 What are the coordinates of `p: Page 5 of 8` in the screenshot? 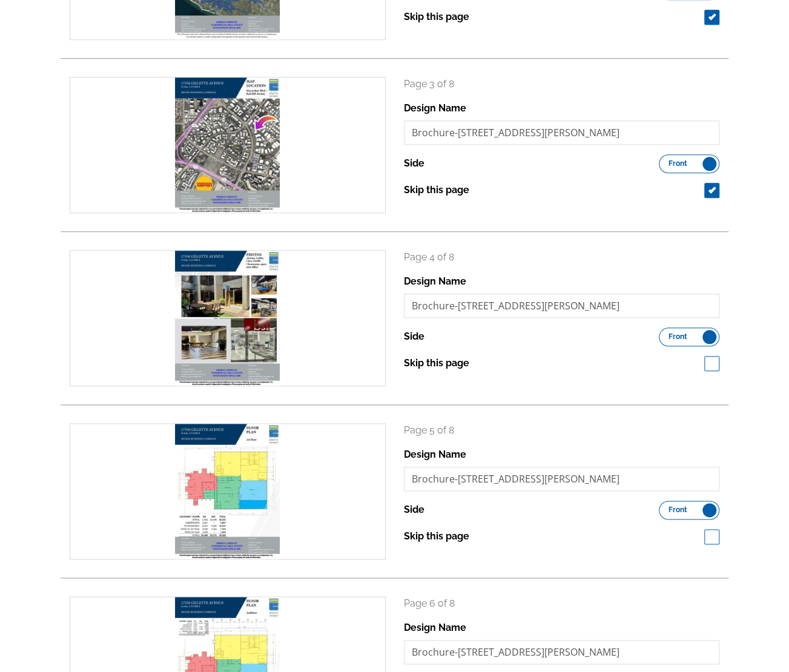 It's located at (562, 431).